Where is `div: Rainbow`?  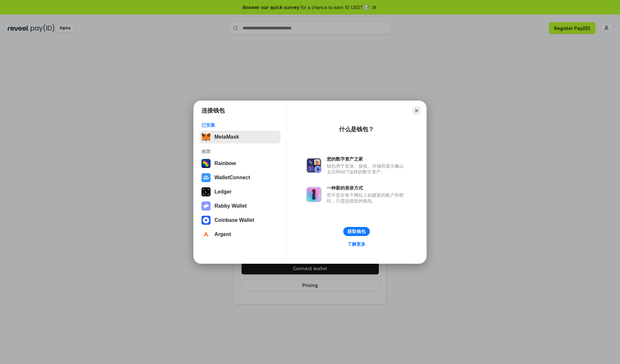 div: Rainbow is located at coordinates (225, 163).